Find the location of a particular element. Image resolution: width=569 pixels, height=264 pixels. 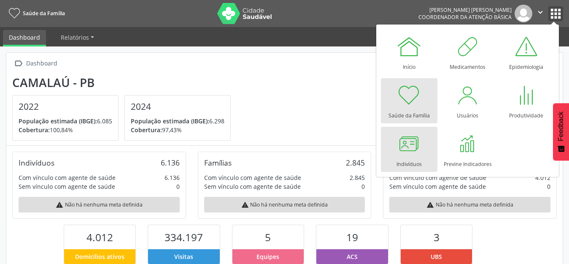

div: Indivíduos is located at coordinates (36, 162).